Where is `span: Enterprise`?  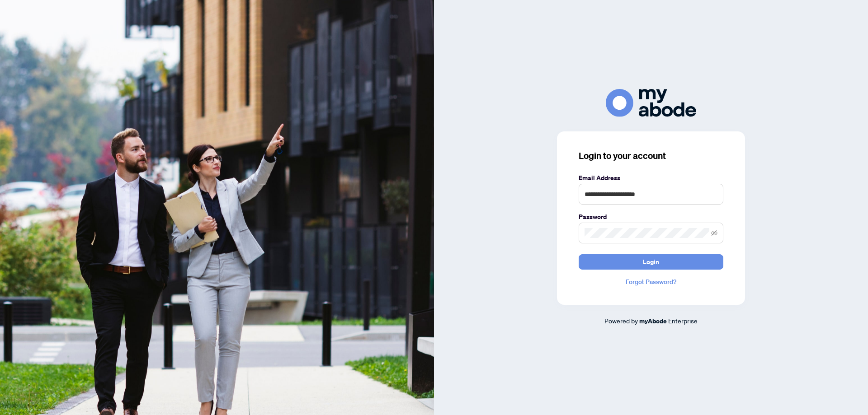
span: Enterprise is located at coordinates (682, 320).